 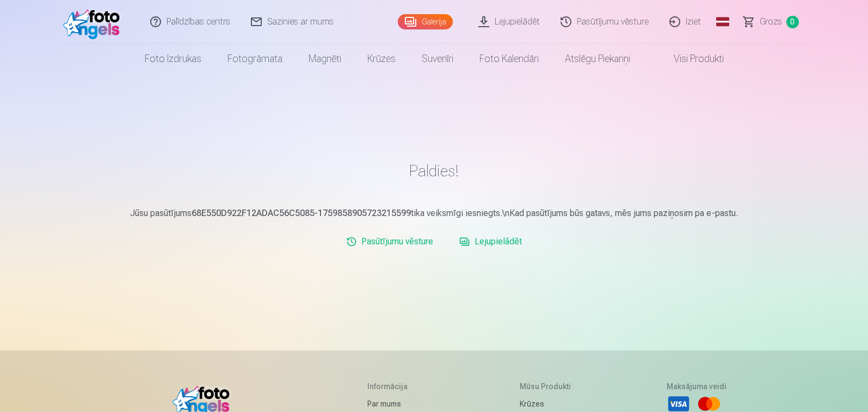 What do you see at coordinates (301, 213) in the screenshot?
I see `b: 68E550D922F12ADAC56C5085-1759858905723215599` at bounding box center [301, 213].